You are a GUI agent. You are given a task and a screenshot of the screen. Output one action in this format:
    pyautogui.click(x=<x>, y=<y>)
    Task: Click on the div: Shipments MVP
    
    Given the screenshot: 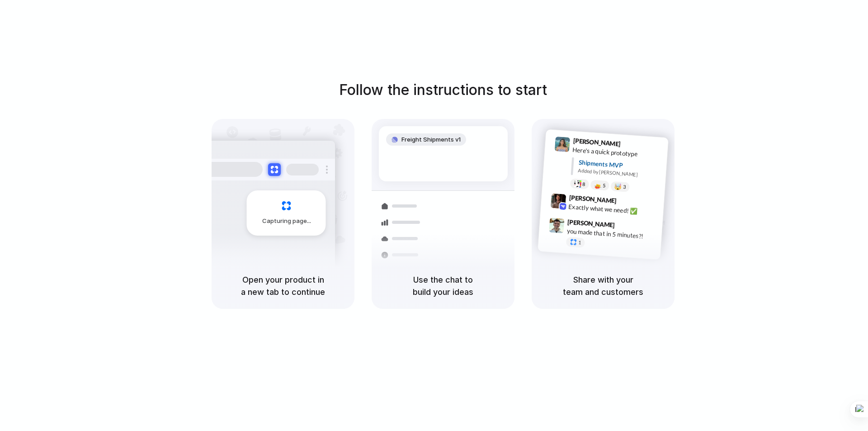 What is the action you would take?
    pyautogui.click(x=620, y=165)
    